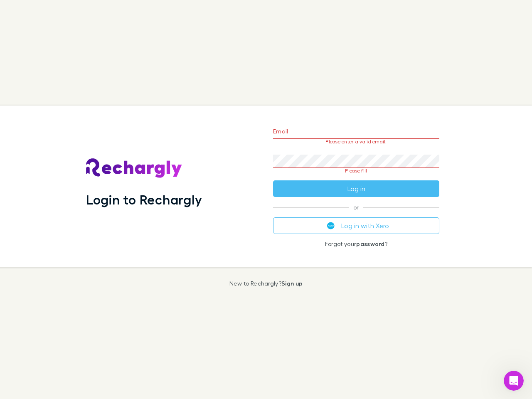 The width and height of the screenshot is (532, 399). Describe the element at coordinates (356, 141) in the screenshot. I see `p: Please enter a valid email.` at that location.